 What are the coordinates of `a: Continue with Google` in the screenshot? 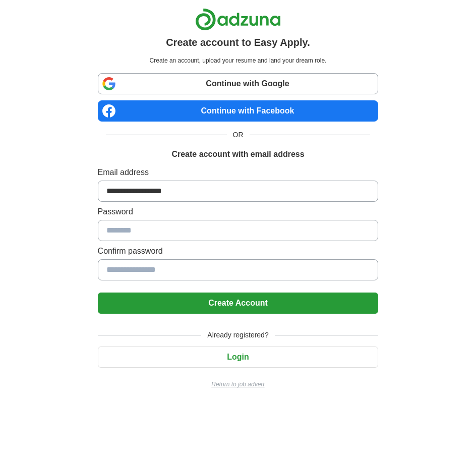 It's located at (238, 83).